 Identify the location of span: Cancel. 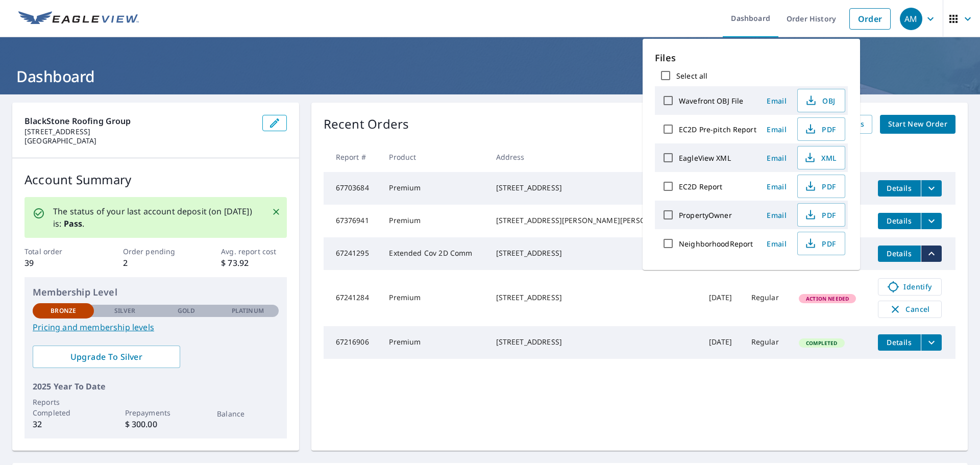
(910, 310).